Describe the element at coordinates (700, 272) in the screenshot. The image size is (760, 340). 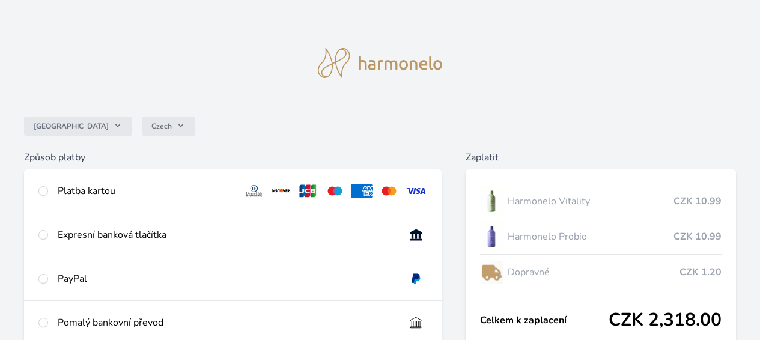
I see `span: CZK 1.20` at that location.